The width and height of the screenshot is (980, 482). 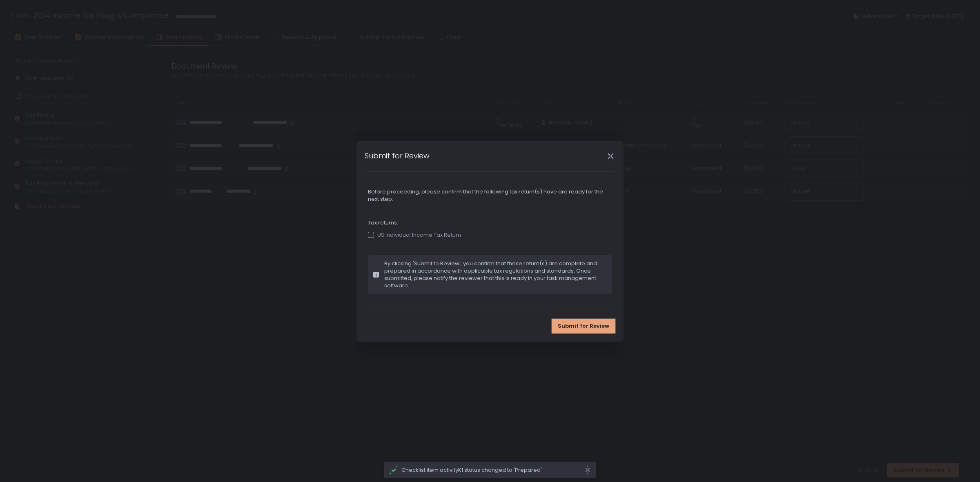 I want to click on h1: Submit for Review, so click(x=397, y=155).